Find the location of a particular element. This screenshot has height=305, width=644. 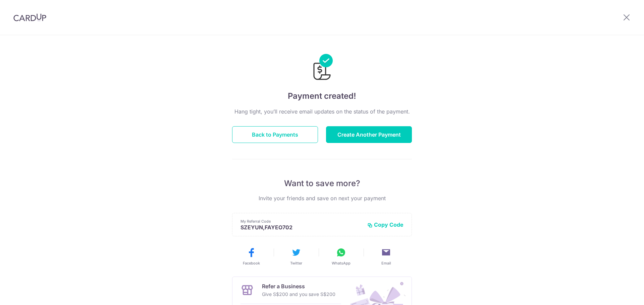

img: Payments is located at coordinates (322, 68).